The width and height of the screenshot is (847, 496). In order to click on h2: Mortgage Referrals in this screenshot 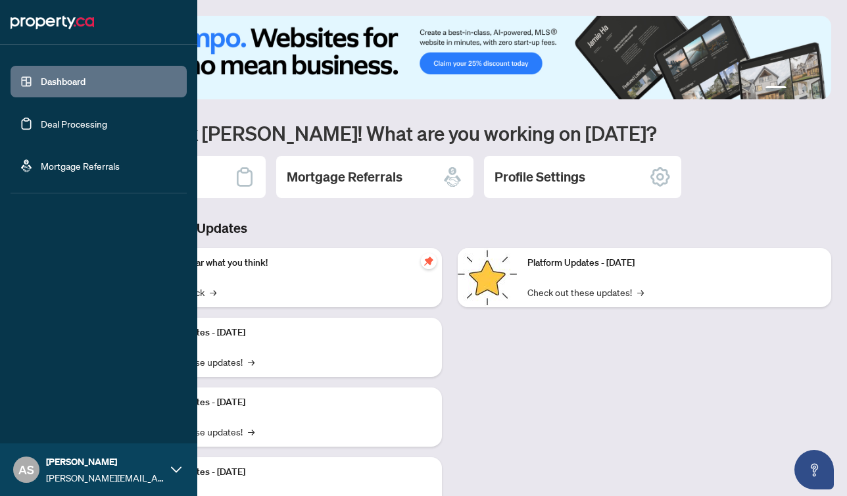, I will do `click(345, 177)`.